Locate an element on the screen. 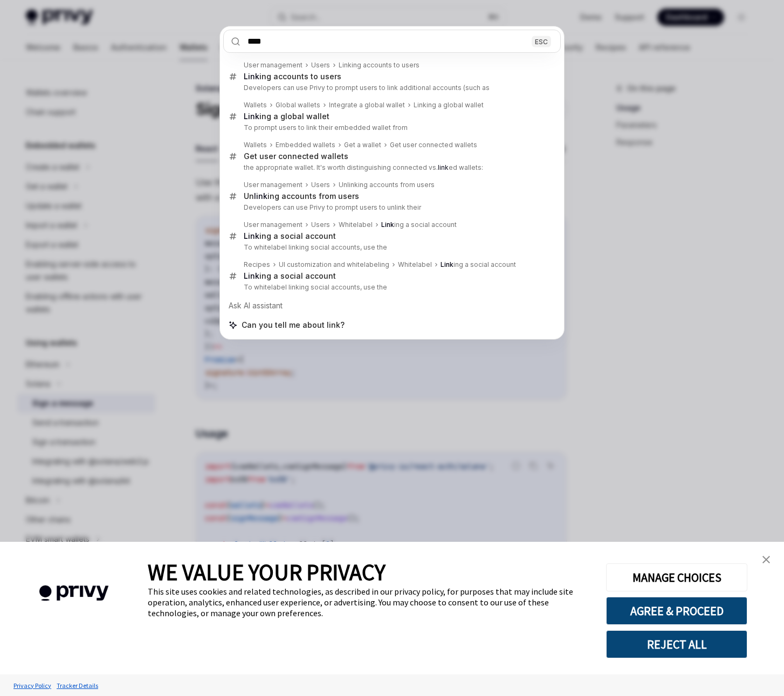  button: MANAGE CHOICES is located at coordinates (677, 577).